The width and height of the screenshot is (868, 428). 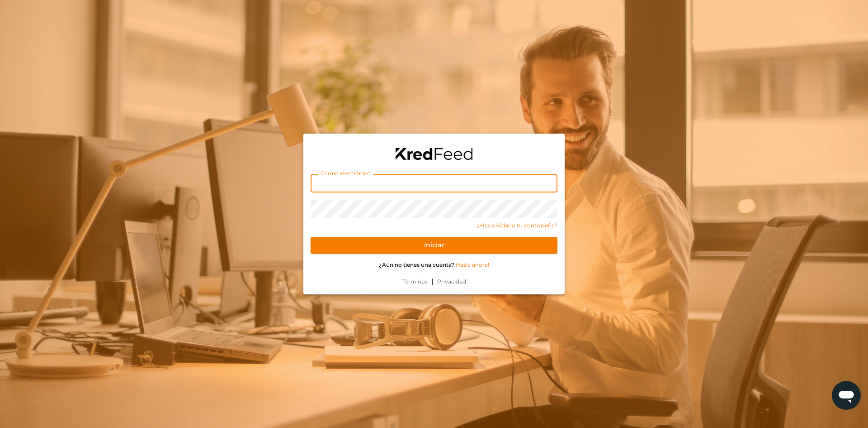 I want to click on a: Términos, so click(x=415, y=281).